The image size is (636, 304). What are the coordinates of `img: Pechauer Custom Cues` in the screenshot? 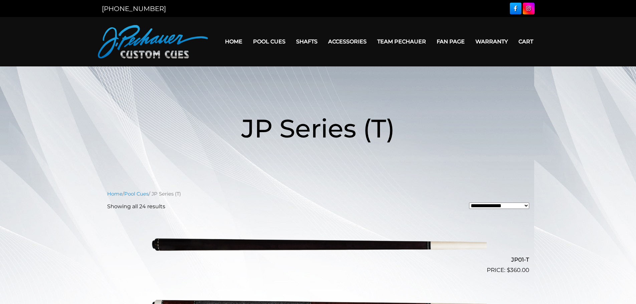 It's located at (153, 42).